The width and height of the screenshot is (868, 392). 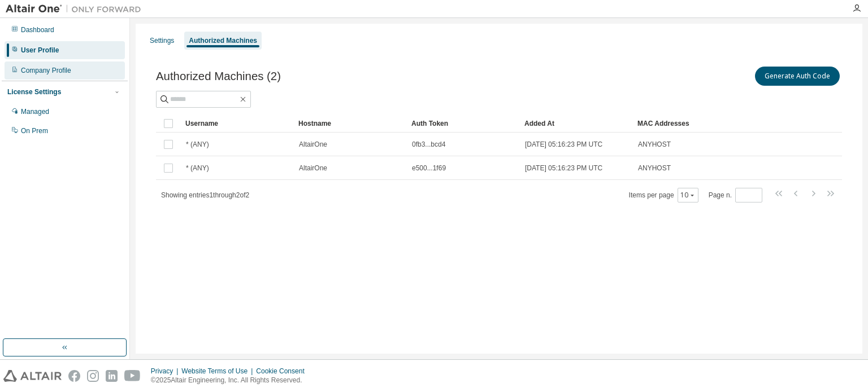 What do you see at coordinates (166, 371) in the screenshot?
I see `div: Privacy` at bounding box center [166, 371].